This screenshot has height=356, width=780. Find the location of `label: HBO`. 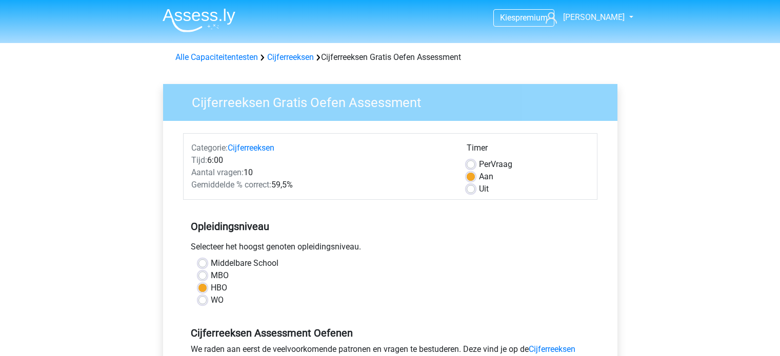

label: HBO is located at coordinates (219, 288).